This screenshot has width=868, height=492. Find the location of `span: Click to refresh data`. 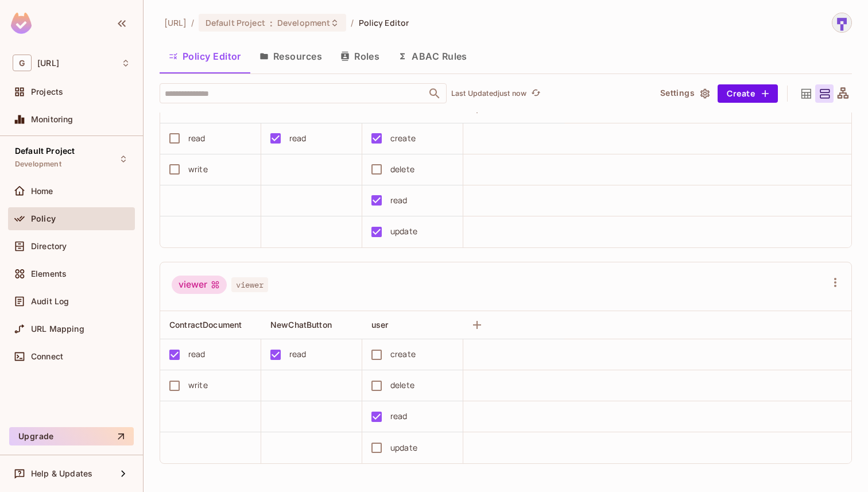

span: Click to refresh data is located at coordinates (535, 93).